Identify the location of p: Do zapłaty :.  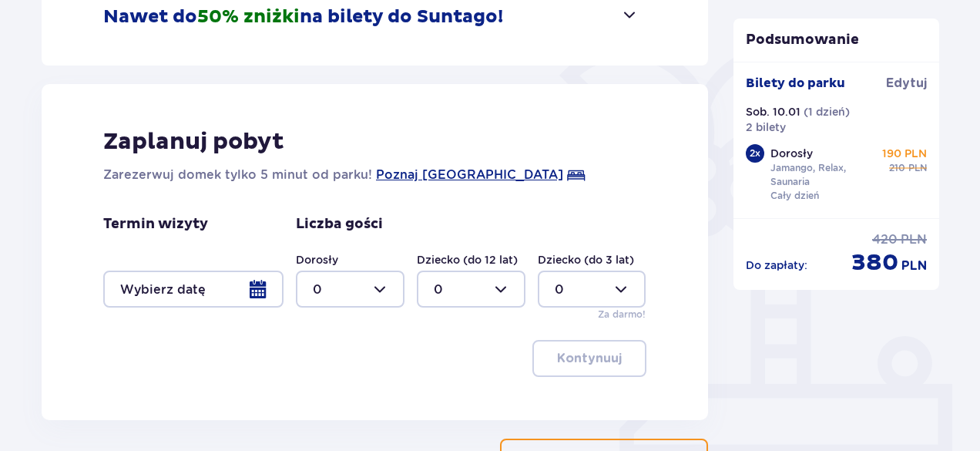
(777, 265).